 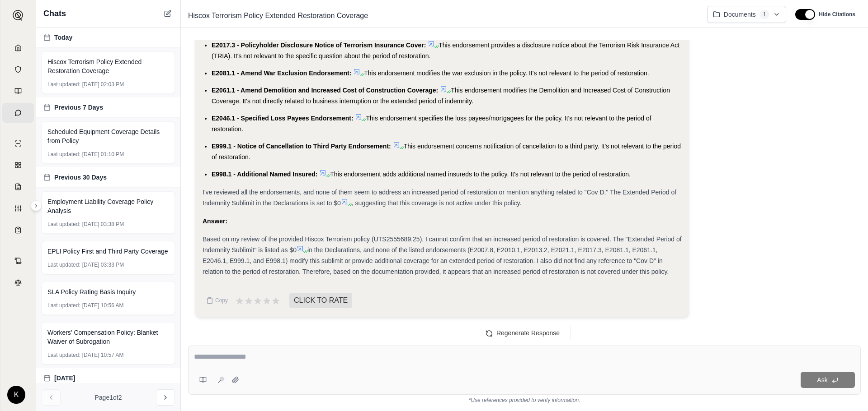 I want to click on a: Claim Coverage, so click(x=18, y=187).